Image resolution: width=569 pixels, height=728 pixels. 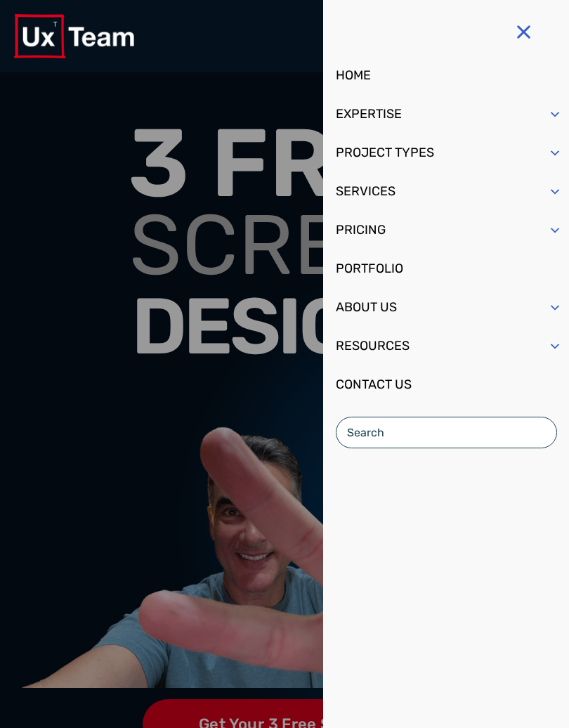 What do you see at coordinates (447, 268) in the screenshot?
I see `a: PORTFOLIO` at bounding box center [447, 268].